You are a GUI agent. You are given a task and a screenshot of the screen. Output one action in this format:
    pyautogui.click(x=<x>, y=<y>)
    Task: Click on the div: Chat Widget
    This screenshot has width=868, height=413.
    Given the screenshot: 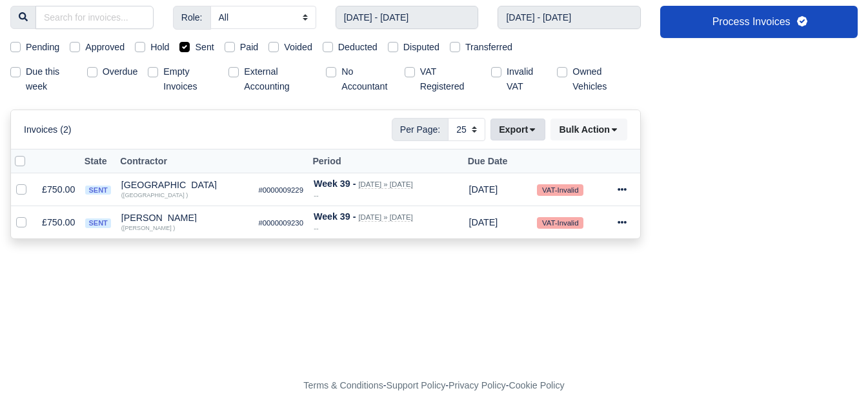 What is the action you would take?
    pyautogui.click(x=835, y=382)
    